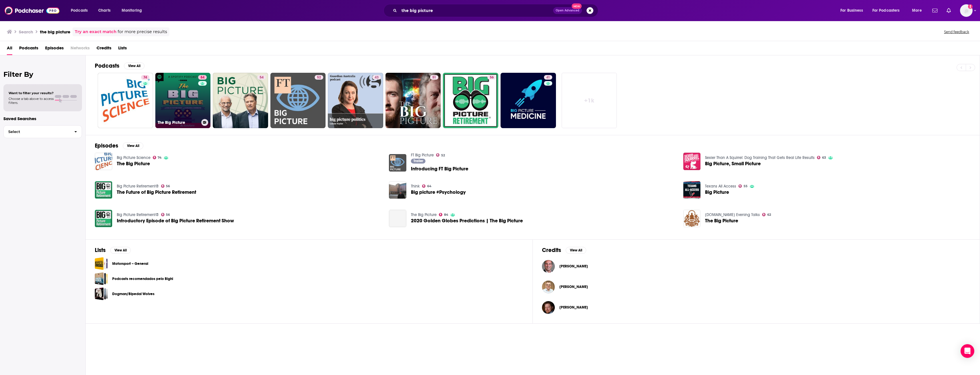 This screenshot has width=980, height=375. I want to click on h3: the big picture, so click(55, 31).